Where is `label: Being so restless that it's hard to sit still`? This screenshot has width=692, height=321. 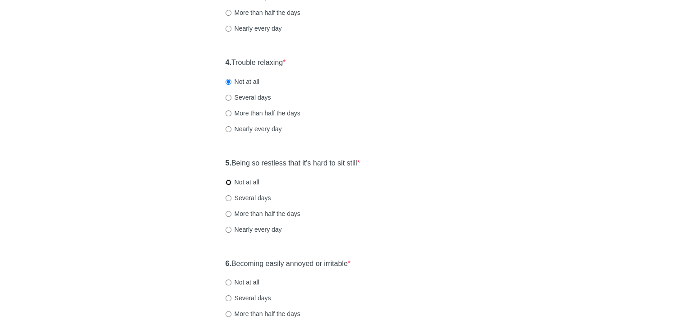 label: Being so restless that it's hard to sit still is located at coordinates (293, 163).